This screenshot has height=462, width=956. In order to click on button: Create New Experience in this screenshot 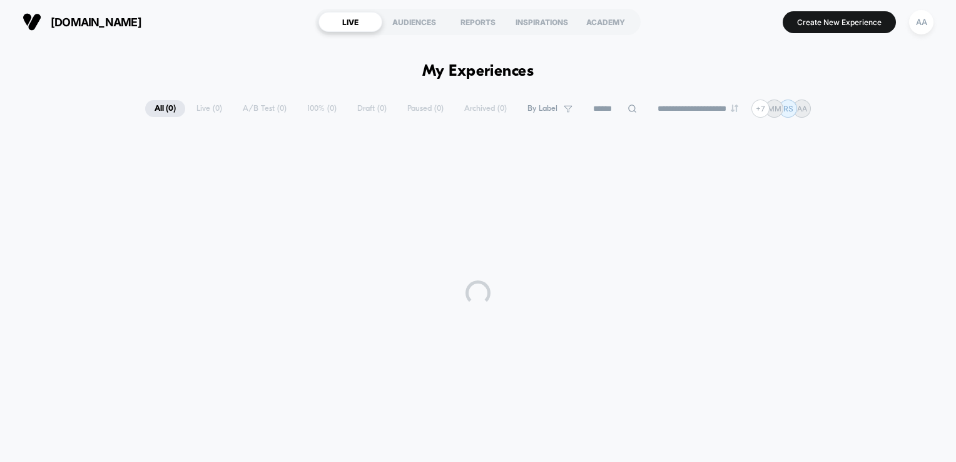, I will do `click(839, 22)`.